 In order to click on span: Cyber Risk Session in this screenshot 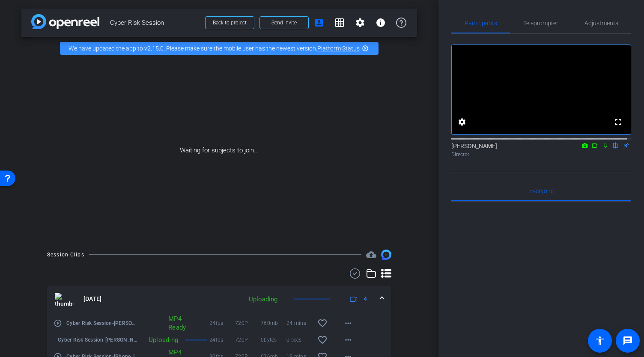, I will do `click(155, 23)`.